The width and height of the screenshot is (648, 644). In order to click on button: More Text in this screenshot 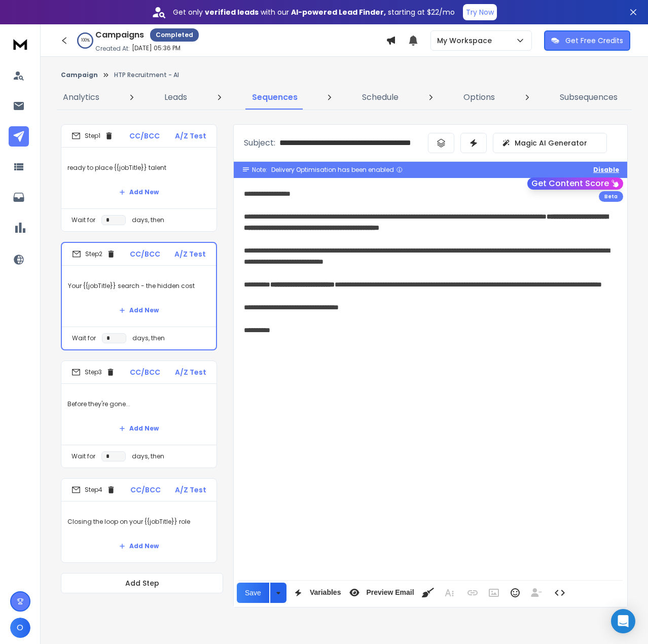, I will do `click(449, 593)`.